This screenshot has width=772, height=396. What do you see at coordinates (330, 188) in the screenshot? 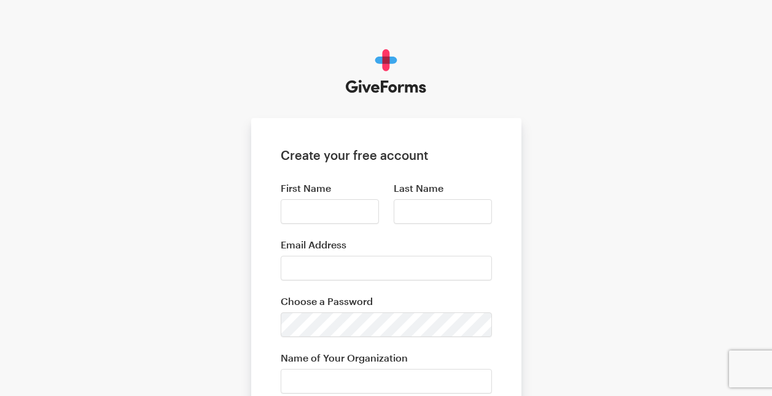
I see `label: First Name` at bounding box center [330, 188].